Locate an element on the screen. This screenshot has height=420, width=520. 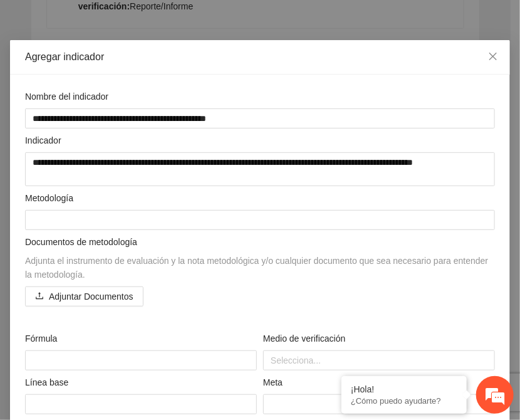
span: Nombre del indicador is located at coordinates (69, 97).